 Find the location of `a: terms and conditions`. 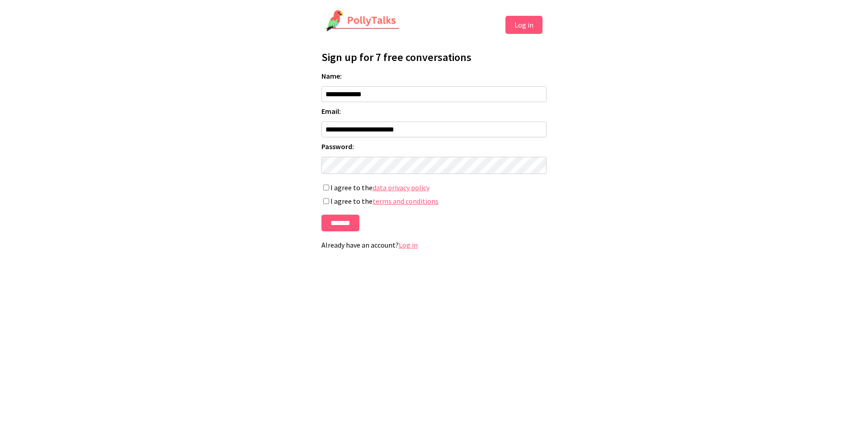

a: terms and conditions is located at coordinates (405, 201).